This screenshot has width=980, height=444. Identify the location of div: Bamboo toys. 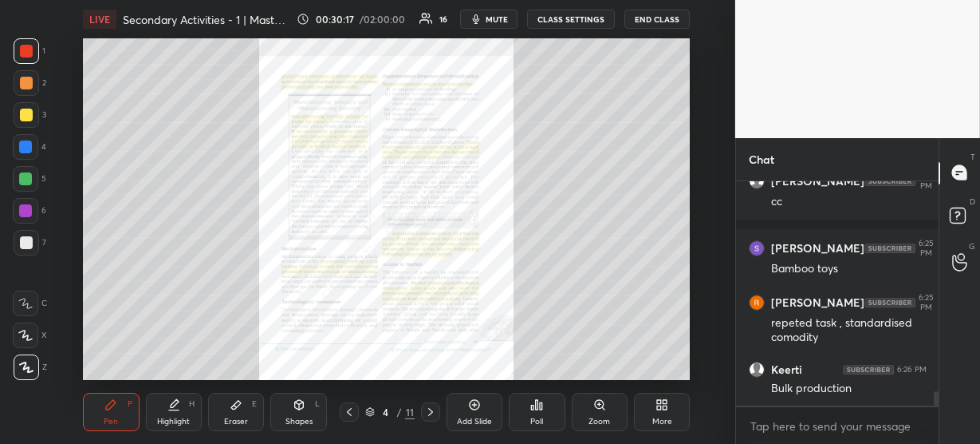
(848, 269).